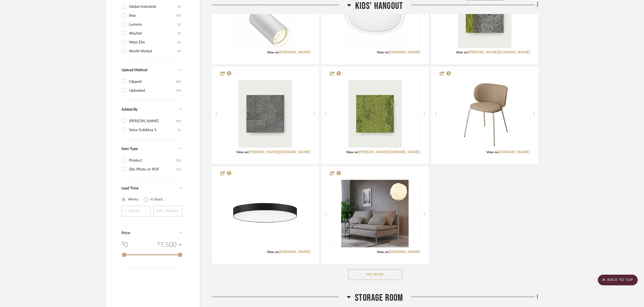 The width and height of the screenshot is (644, 307). What do you see at coordinates (375, 274) in the screenshot?
I see `button: See More` at bounding box center [375, 274].